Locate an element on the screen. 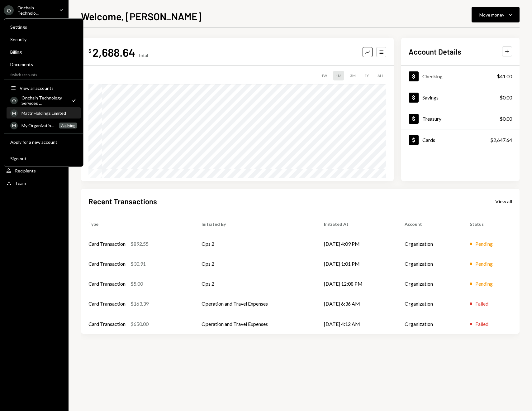 Image resolution: width=532 pixels, height=411 pixels. a: Cards$2,647.64 is located at coordinates (460, 140).